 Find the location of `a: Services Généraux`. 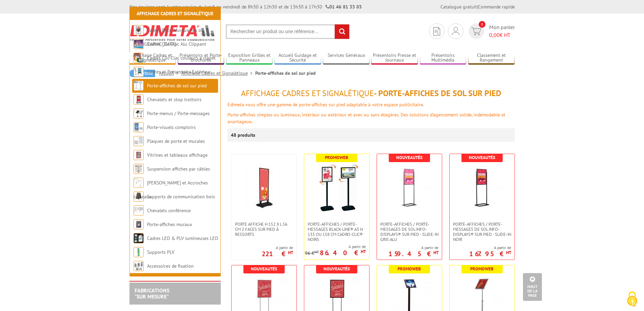

a: Services Généraux is located at coordinates (346, 58).